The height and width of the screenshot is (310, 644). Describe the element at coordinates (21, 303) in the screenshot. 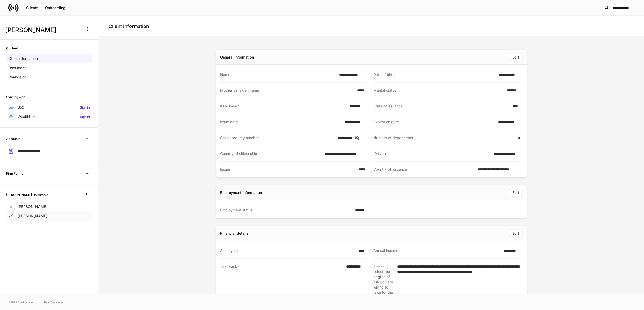

I see `span: © 2025 OneAdvisory` at that location.